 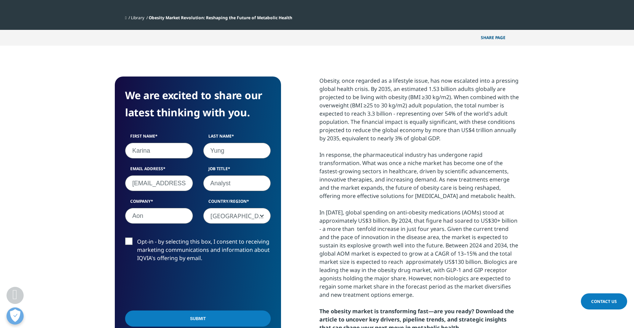 I want to click on span: Obesity Market Revolution: Reshaping the Future of Metabolic Health, so click(x=220, y=17).